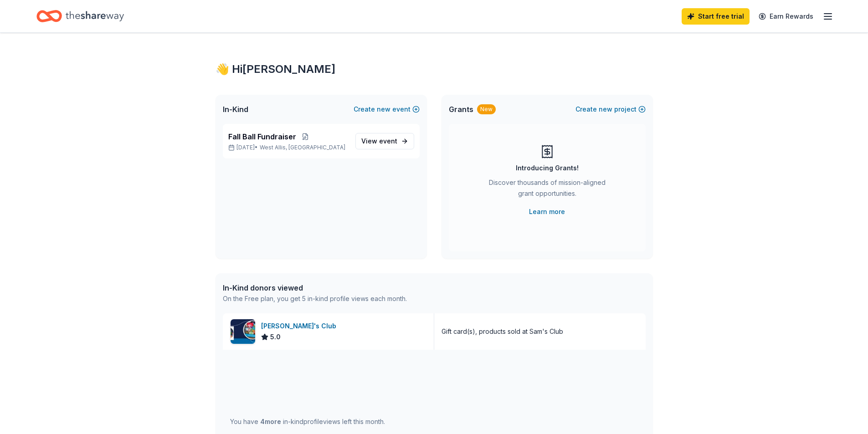 Image resolution: width=868 pixels, height=434 pixels. Describe the element at coordinates (502, 332) in the screenshot. I see `div: Gift card(s), products sold at Sam's Club` at that location.